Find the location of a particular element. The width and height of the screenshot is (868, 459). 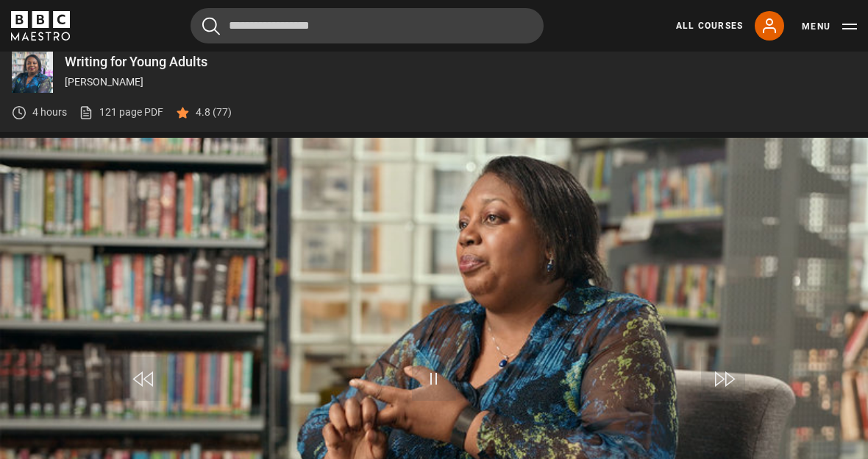

svg: BBC Maestro is located at coordinates (40, 26).